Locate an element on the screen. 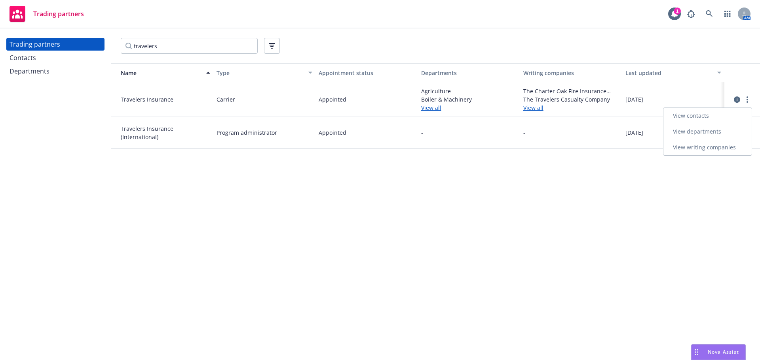  div: Trading partners is located at coordinates (35, 44).